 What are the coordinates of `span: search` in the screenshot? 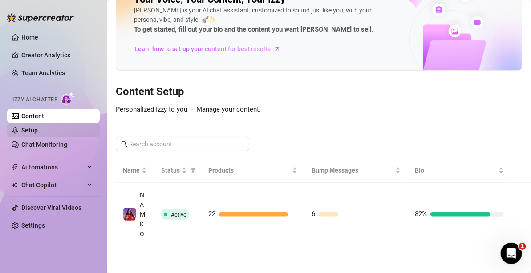 It's located at (124, 144).